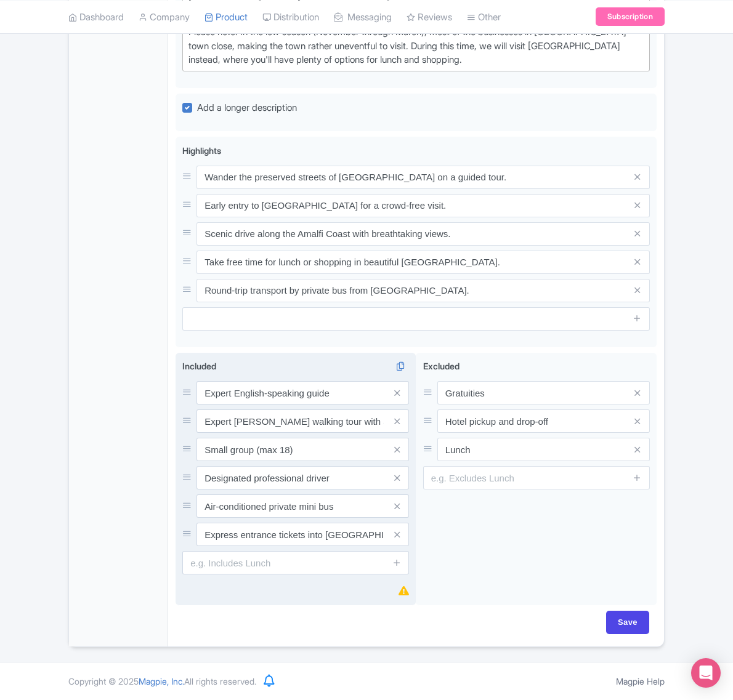 The height and width of the screenshot is (700, 733). What do you see at coordinates (640, 681) in the screenshot?
I see `a: Magpie Help` at bounding box center [640, 681].